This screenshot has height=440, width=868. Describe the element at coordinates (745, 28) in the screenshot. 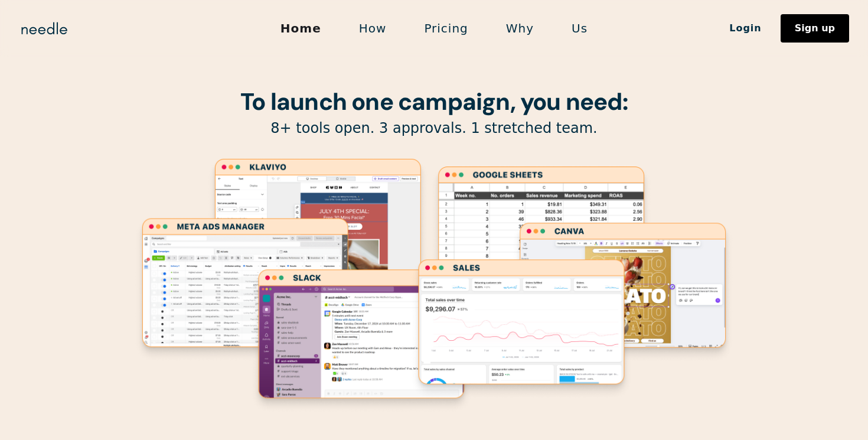

I see `a: Login` at that location.